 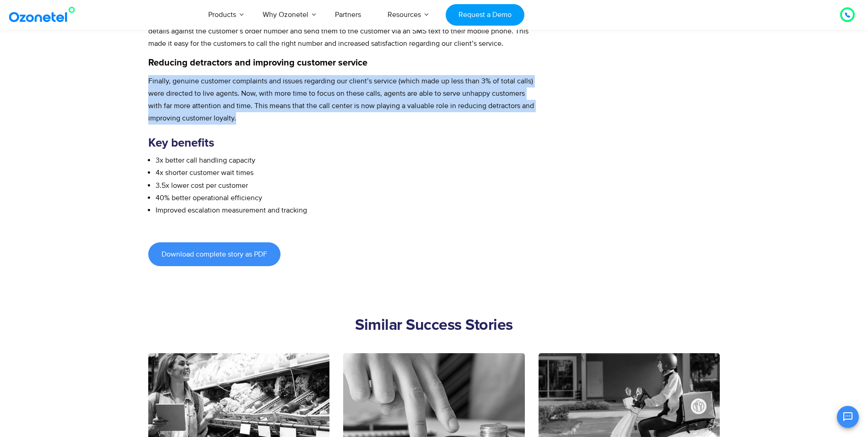 What do you see at coordinates (214, 254) in the screenshot?
I see `span: Download complete story as PDF` at bounding box center [214, 254].